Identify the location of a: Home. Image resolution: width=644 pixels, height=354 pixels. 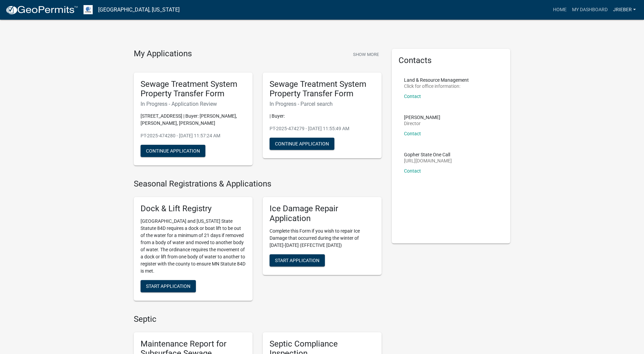
(559, 10).